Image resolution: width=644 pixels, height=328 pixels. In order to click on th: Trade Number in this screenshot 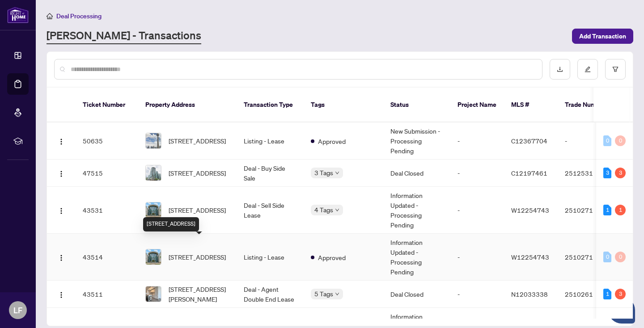, I will do `click(589, 105)`.